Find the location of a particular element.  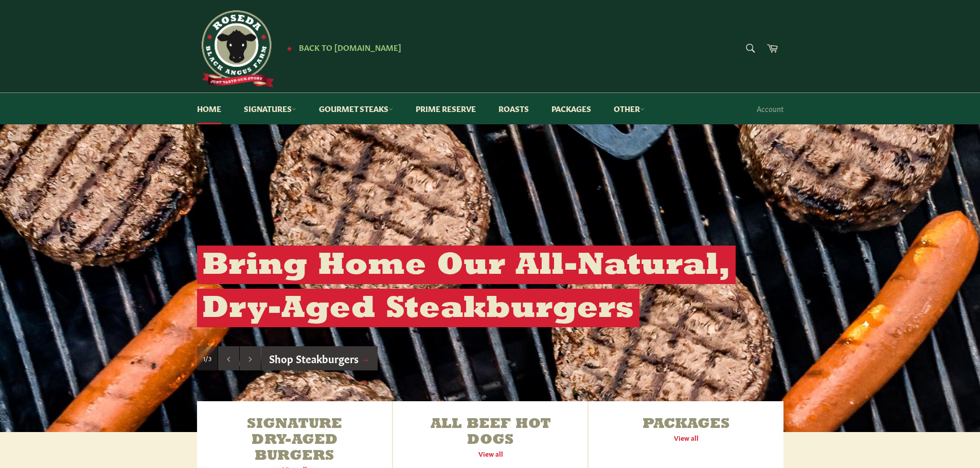

a: Prime Reserve is located at coordinates (445, 109).